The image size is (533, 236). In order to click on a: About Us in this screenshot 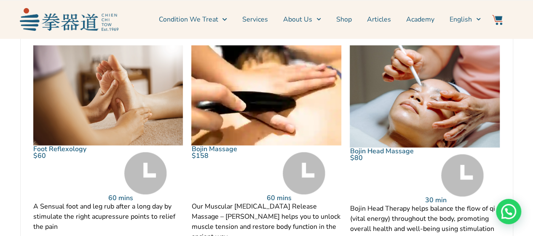, I will do `click(302, 19)`.